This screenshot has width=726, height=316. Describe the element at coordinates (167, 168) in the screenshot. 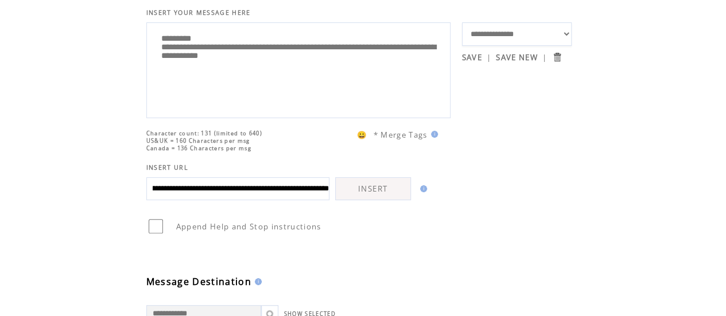

I see `span: INSERT URL` at that location.